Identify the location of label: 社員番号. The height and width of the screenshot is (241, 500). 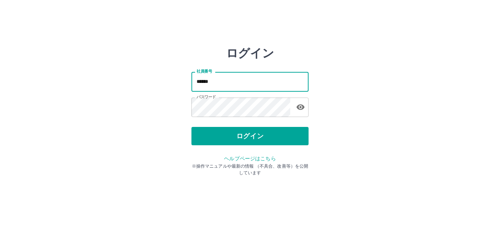
(204, 71).